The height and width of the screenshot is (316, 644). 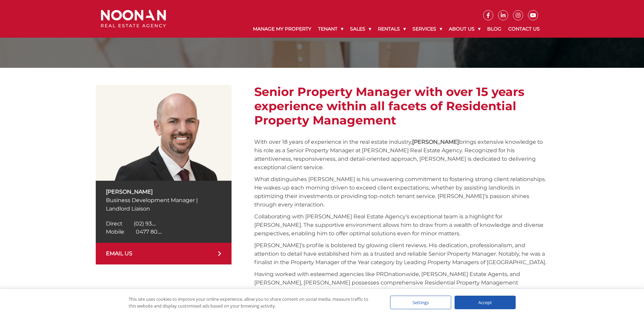 What do you see at coordinates (485, 302) in the screenshot?
I see `div: Accept` at bounding box center [485, 302].